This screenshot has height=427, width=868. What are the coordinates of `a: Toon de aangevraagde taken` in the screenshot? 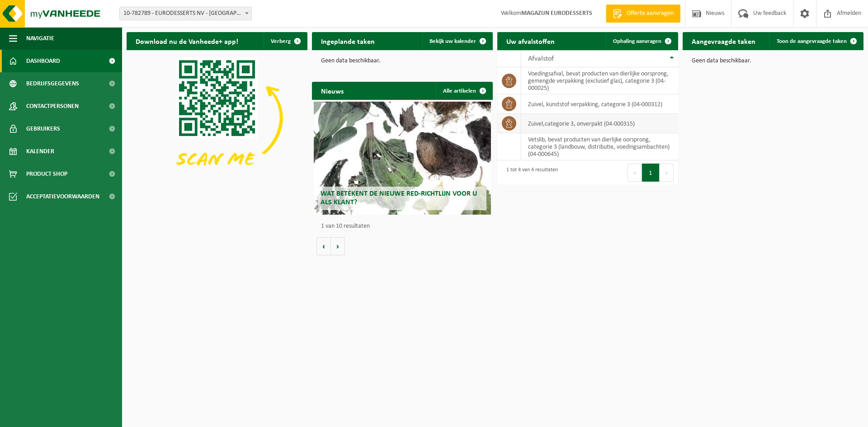 It's located at (816, 41).